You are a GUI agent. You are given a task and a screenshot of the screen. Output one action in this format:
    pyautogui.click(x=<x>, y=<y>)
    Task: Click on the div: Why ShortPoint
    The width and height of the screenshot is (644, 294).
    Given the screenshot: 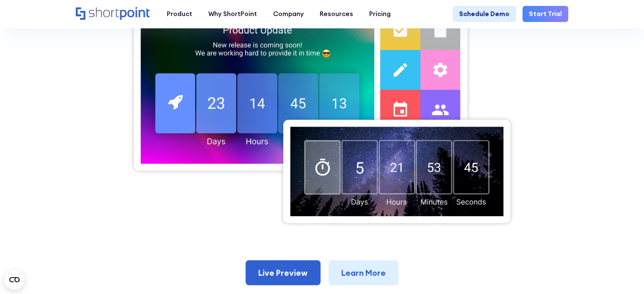 What is the action you would take?
    pyautogui.click(x=233, y=14)
    